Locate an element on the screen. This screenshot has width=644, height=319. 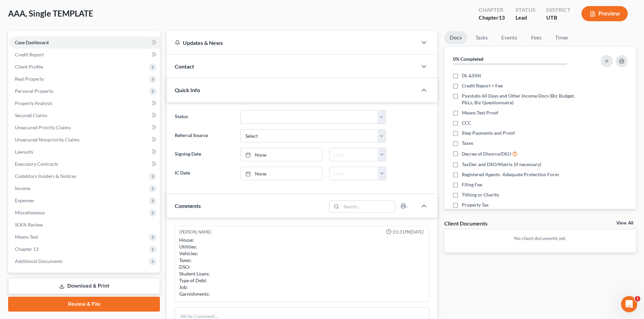
span: TaxDec and DSO/Matrix (if necessary) is located at coordinates (501, 165).